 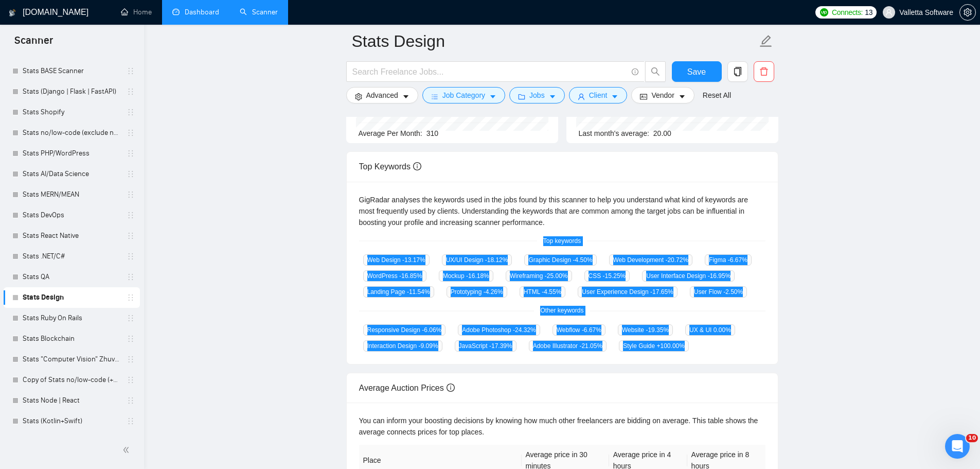 What do you see at coordinates (627, 292) in the screenshot?
I see `span: User Experience Design` at bounding box center [627, 292].